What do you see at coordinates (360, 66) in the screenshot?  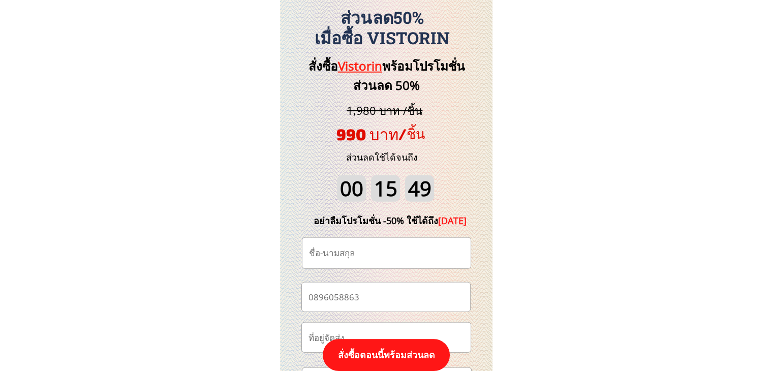 I see `span: Vistorin` at bounding box center [360, 66].